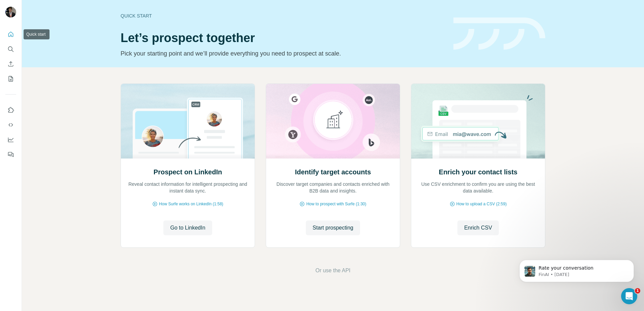 The height and width of the screenshot is (311, 644). I want to click on img: Profile image for FinAI, so click(20, 26).